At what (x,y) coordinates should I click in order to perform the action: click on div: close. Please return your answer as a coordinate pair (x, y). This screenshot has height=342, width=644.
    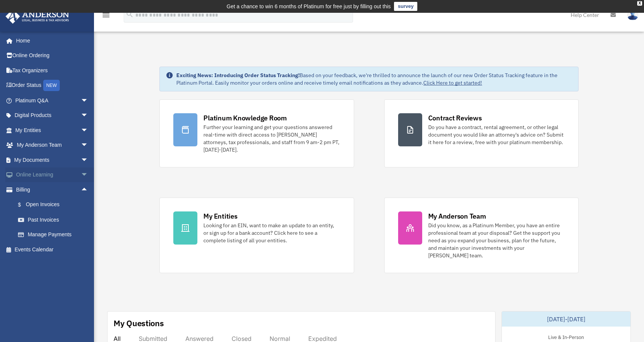
    Looking at the image, I should click on (639, 4).